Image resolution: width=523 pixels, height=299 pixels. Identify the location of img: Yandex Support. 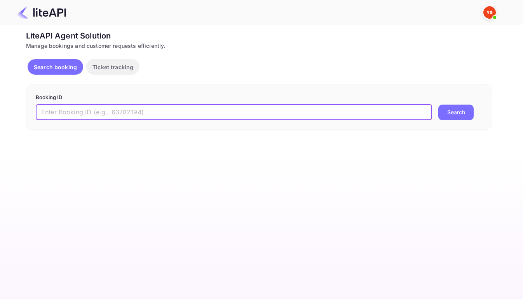
(490, 12).